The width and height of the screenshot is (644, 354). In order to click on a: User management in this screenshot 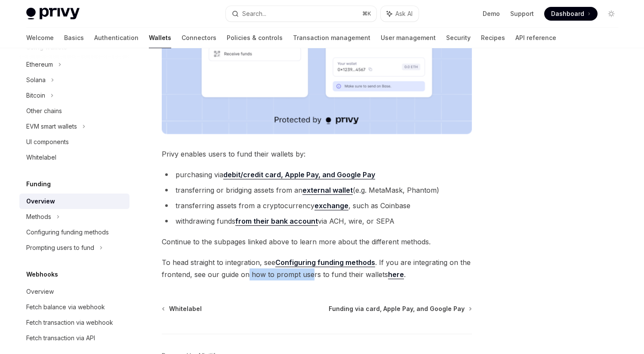, I will do `click(408, 38)`.